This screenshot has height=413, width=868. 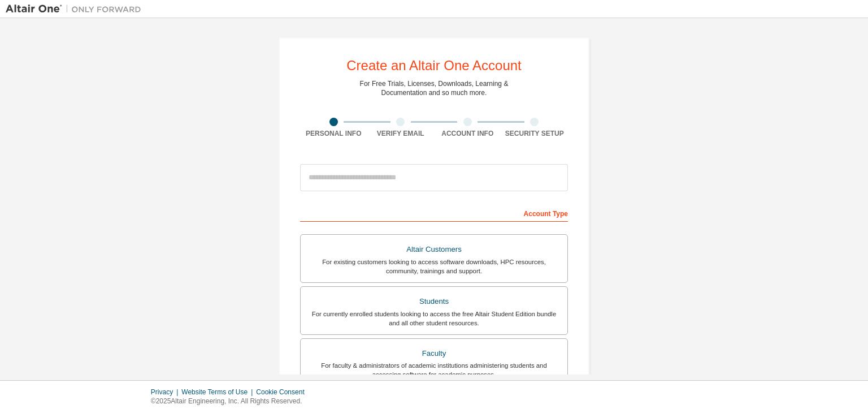 I want to click on p: © 2025 Altair Engineering, Inc. All Rights Reserved., so click(x=231, y=401).